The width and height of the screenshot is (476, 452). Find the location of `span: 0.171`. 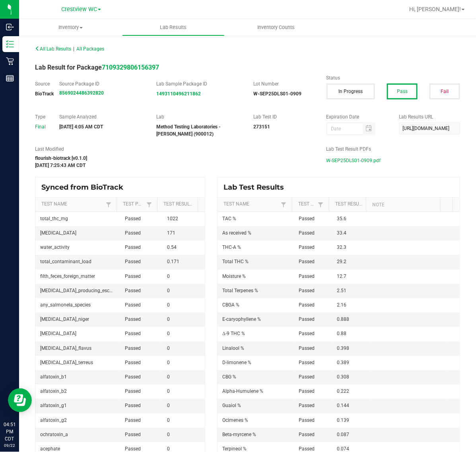

span: 0.171 is located at coordinates (173, 262).